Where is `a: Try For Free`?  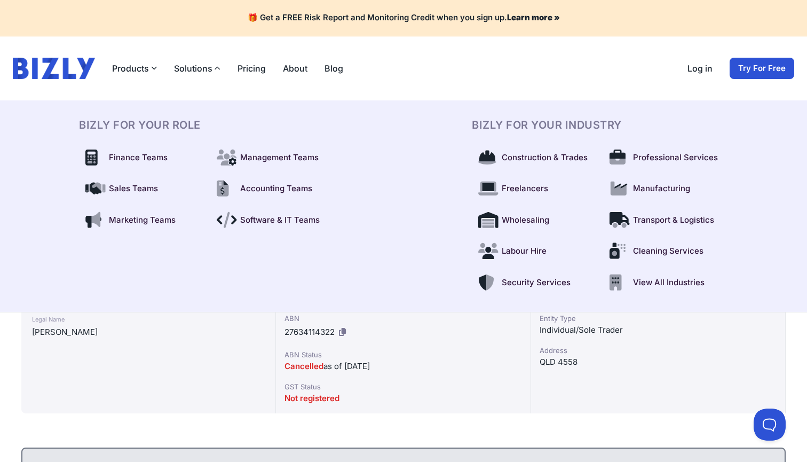 a: Try For Free is located at coordinates (762, 68).